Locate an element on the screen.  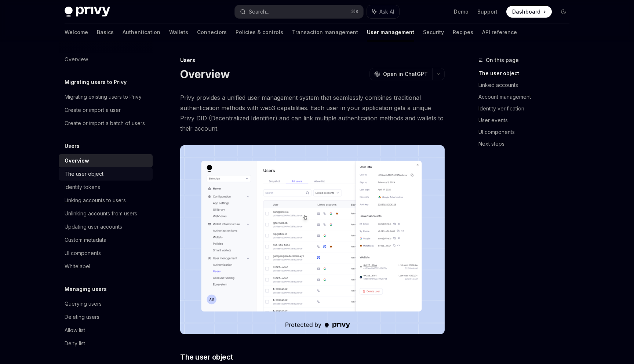
a: Security is located at coordinates (433, 32).